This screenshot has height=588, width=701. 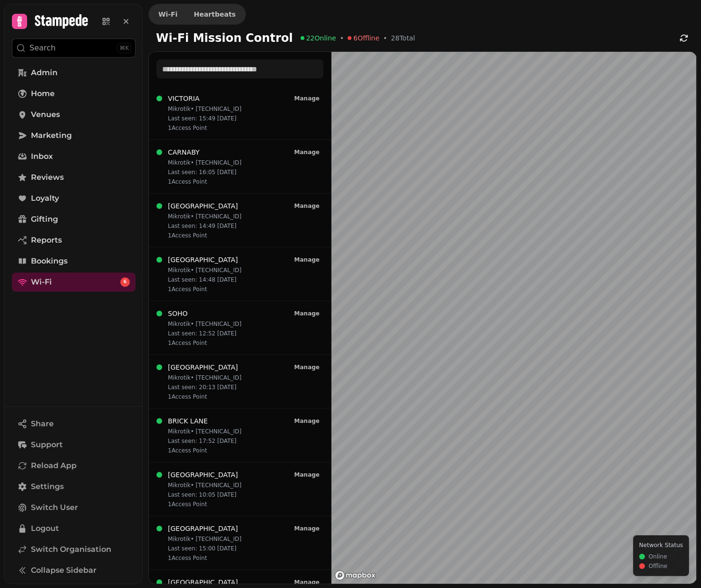 I want to click on button: Heartbeats, so click(x=214, y=14).